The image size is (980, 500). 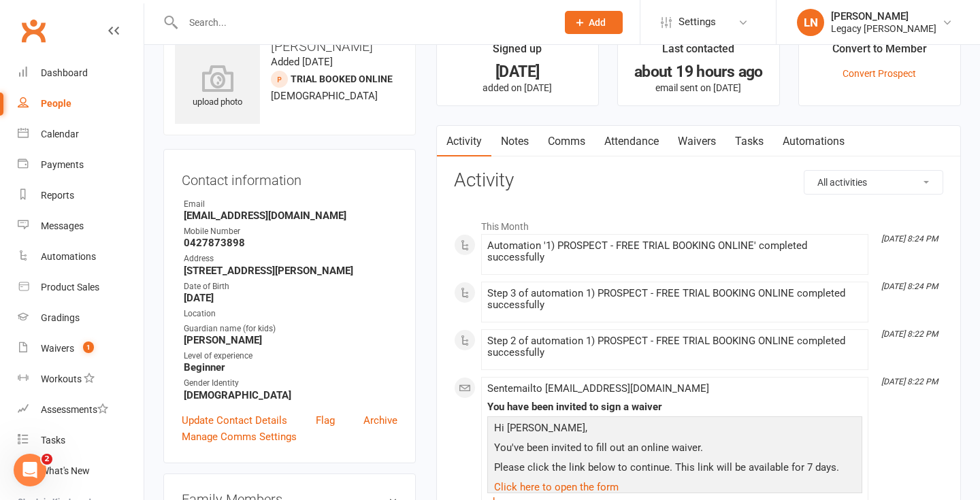 I want to click on div: Guardian name (for kids), so click(x=290, y=329).